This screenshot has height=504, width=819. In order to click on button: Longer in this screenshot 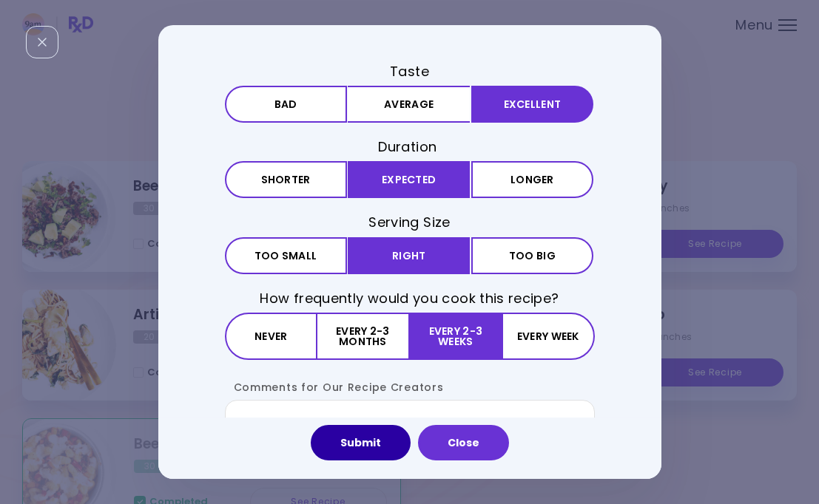, I will do `click(532, 181)`.